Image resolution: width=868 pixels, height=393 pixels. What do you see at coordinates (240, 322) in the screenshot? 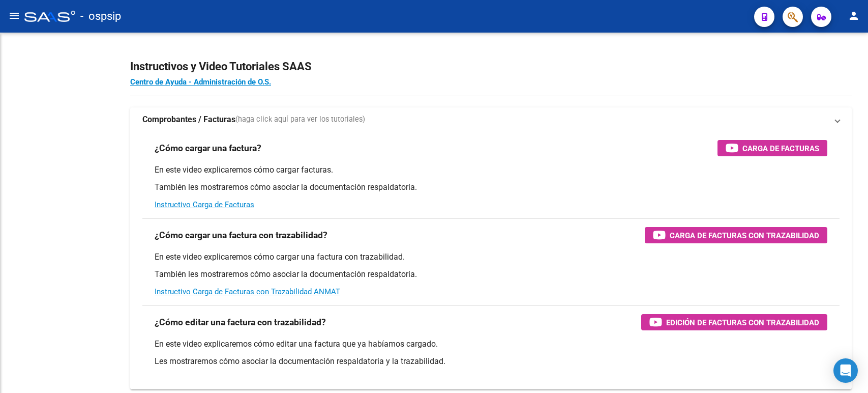
I see `h3: ¿Cómo editar una factura con trazabilidad?` at bounding box center [240, 322].